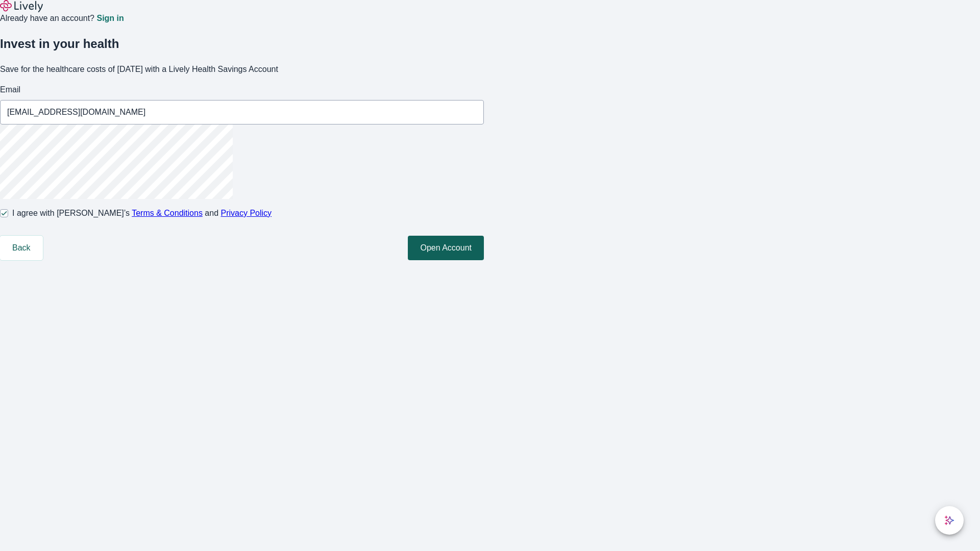 Image resolution: width=980 pixels, height=551 pixels. I want to click on svg: Lively AI Assistant, so click(950, 520).